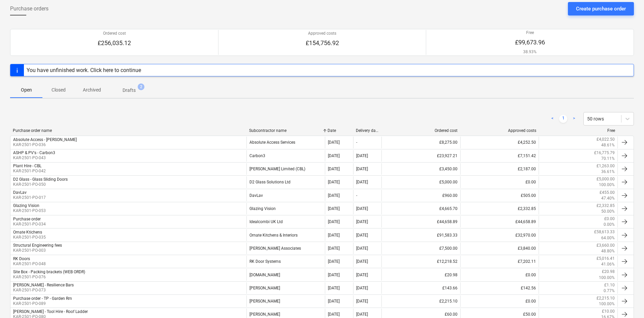 The height and width of the screenshot is (318, 644). What do you see at coordinates (608, 159) in the screenshot?
I see `p: 70.11%` at bounding box center [608, 159].